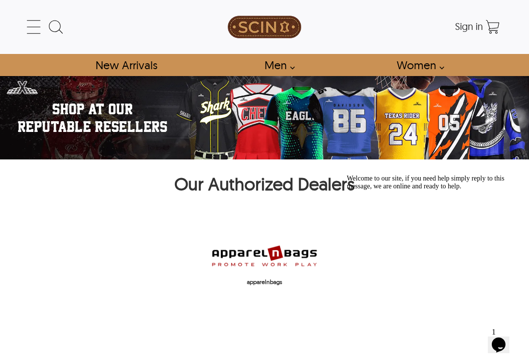  I want to click on a: Shopping Cart, so click(493, 27).